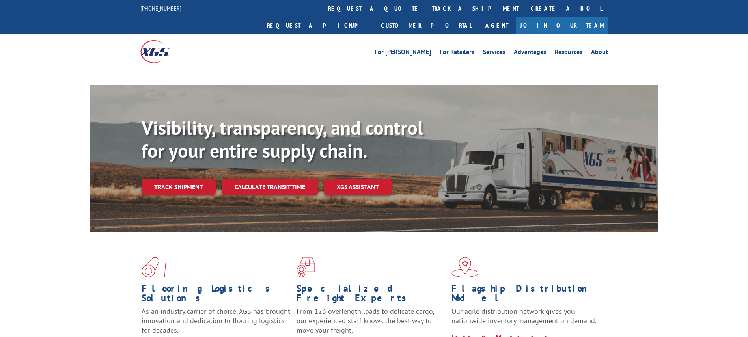  Describe the element at coordinates (216, 321) in the screenshot. I see `span: As an industry carrier of choice, XGS has brought innovation and dedication to flooring logistics...` at that location.